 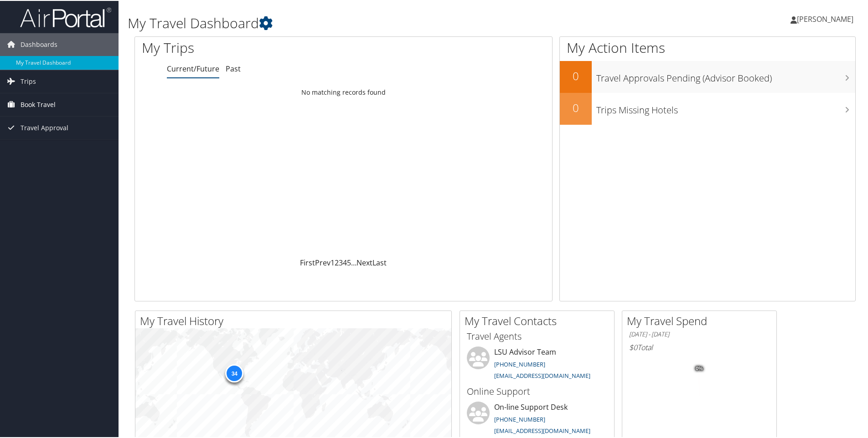 What do you see at coordinates (193, 68) in the screenshot?
I see `a: Current/Future` at bounding box center [193, 68].